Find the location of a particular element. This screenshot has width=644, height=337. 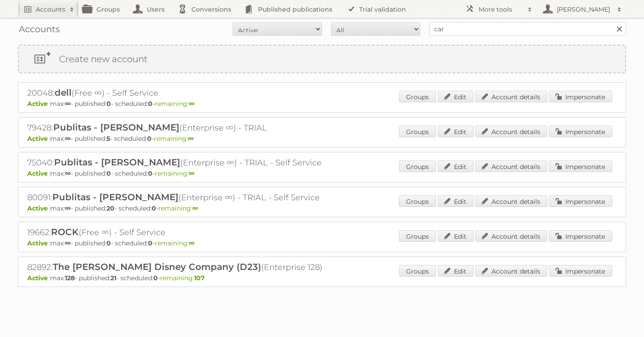

h2: 79428: (Enterprise ∞) - TRIAL is located at coordinates (184, 128).